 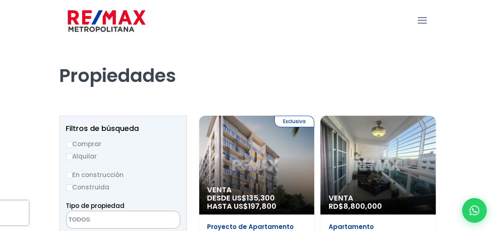 I want to click on a: mobile menu, so click(x=423, y=21).